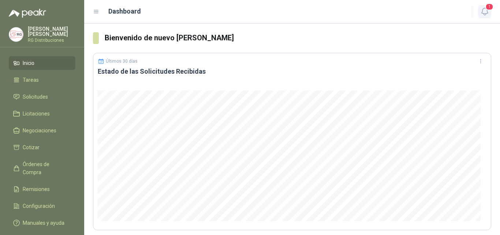  What do you see at coordinates (31, 147) in the screenshot?
I see `span: Cotizar` at bounding box center [31, 147].